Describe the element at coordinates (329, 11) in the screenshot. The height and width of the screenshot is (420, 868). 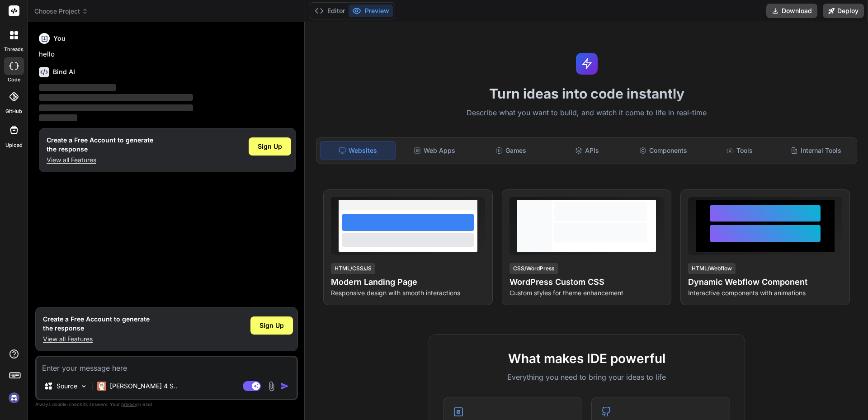
I see `button: Editor` at that location.